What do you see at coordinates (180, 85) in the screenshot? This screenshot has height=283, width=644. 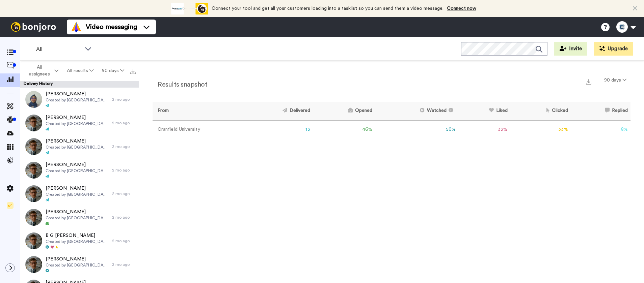 I see `h2: Results snapshot` at bounding box center [180, 85].